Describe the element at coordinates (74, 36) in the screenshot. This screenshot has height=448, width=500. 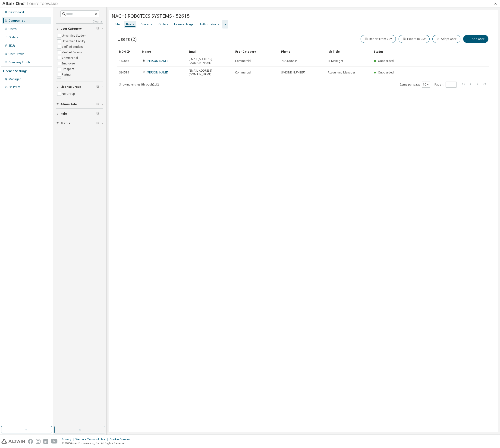
I see `label: Unverified Student` at that location.